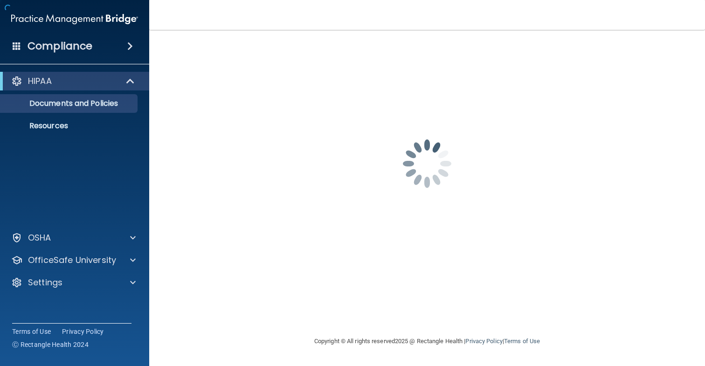 The image size is (705, 366). Describe the element at coordinates (73, 81) in the screenshot. I see `a: HIPAA` at that location.